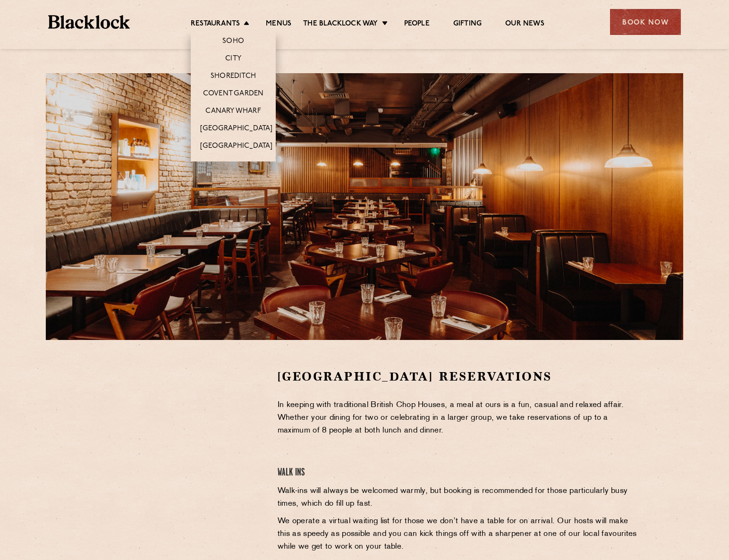 The height and width of the screenshot is (560, 729). I want to click on a: Canary Wharf, so click(232, 112).